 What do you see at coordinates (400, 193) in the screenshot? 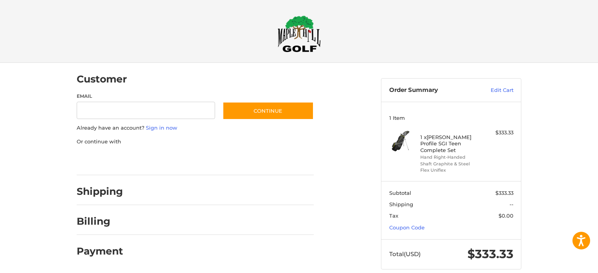
I see `span: Subtotal` at bounding box center [400, 193].